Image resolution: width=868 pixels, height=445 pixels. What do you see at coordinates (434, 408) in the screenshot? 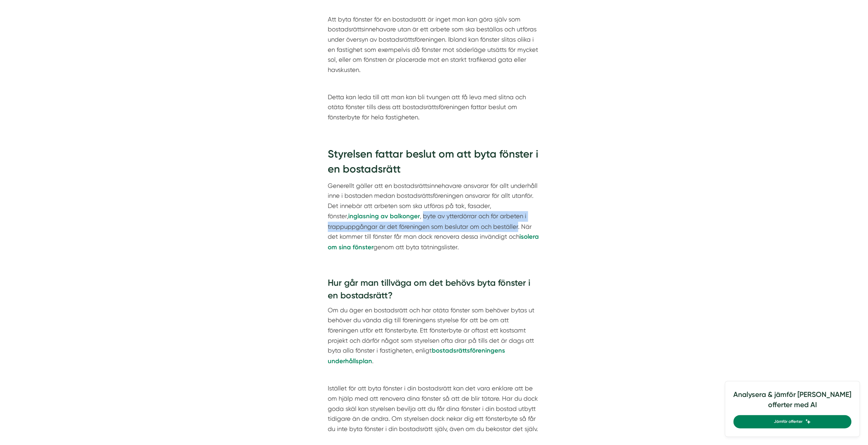
I see `p: Istället för att byta fönster i din bostadsrätt kan det vara enklare att be om hjälp med att reno...` at bounding box center [434, 408].